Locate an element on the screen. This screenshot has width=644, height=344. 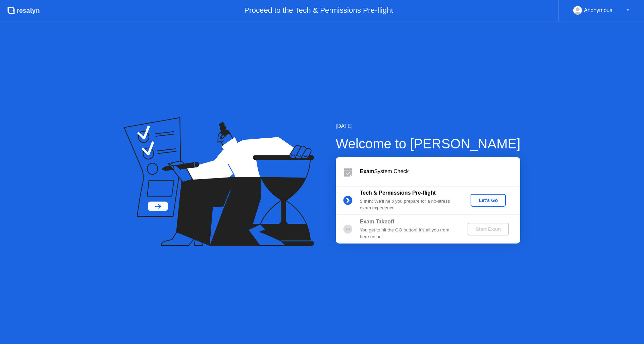
b: Tech & Permissions Pre-flight is located at coordinates (398, 192).